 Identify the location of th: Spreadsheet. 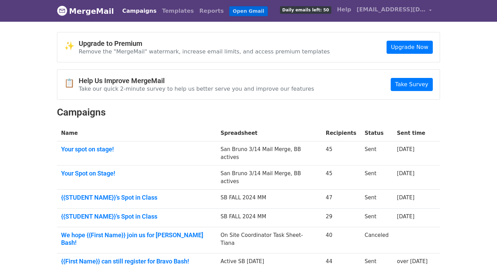
(269, 133).